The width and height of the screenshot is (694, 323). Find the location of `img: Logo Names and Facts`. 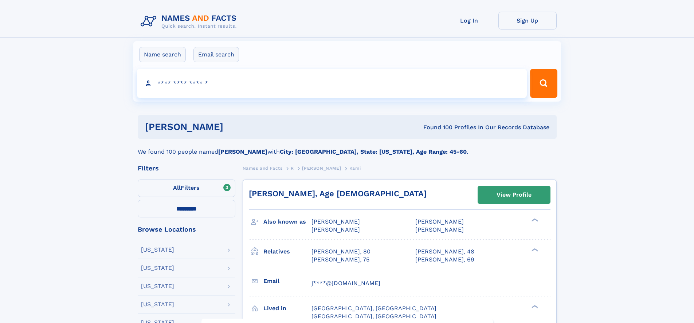

img: Logo Names and Facts is located at coordinates (190, 21).